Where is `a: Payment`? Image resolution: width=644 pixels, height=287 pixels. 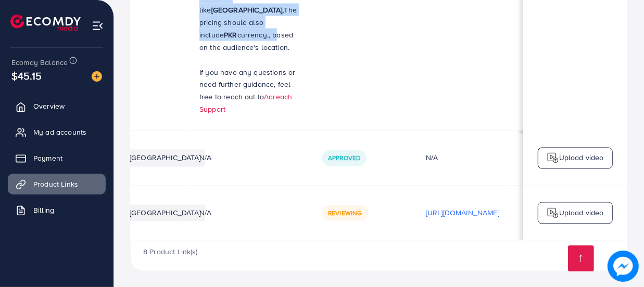 a: Payment is located at coordinates (57, 158).